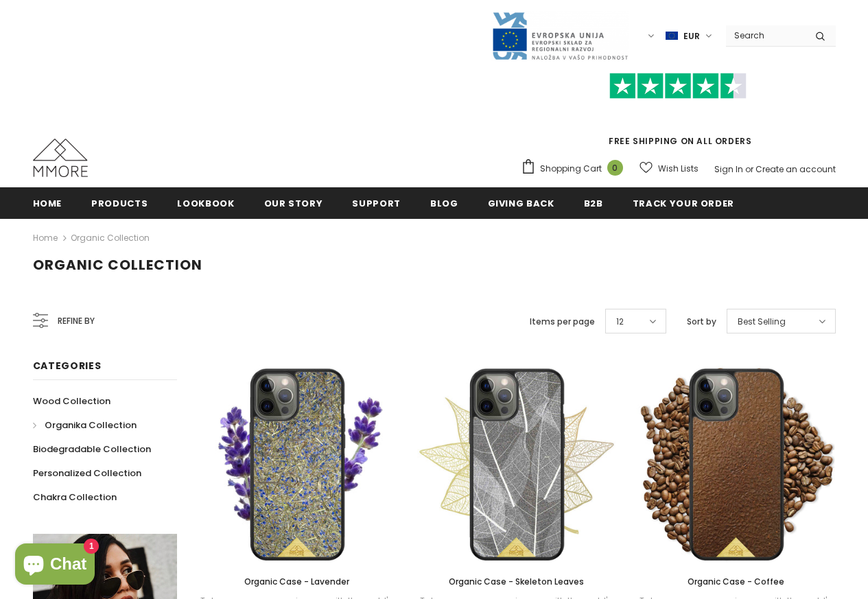  What do you see at coordinates (562, 321) in the screenshot?
I see `label: Items per page` at bounding box center [562, 321].